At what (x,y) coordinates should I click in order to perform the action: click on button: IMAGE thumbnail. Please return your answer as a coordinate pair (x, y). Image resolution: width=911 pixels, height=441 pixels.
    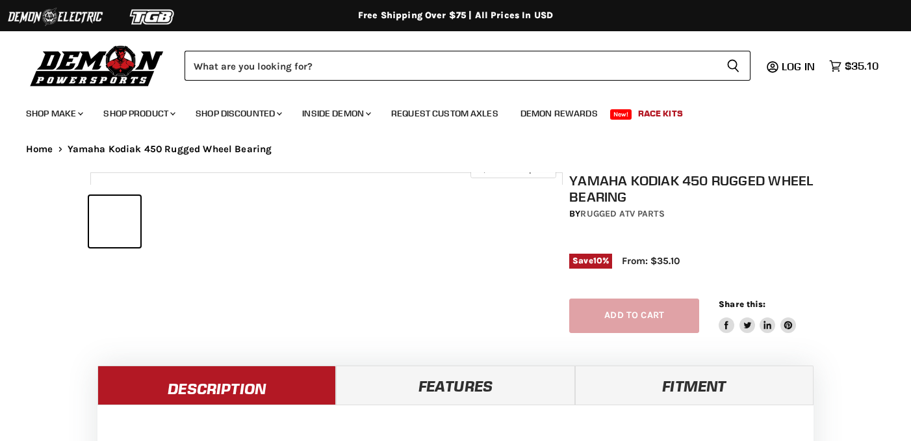
    Looking at the image, I should click on (114, 221).